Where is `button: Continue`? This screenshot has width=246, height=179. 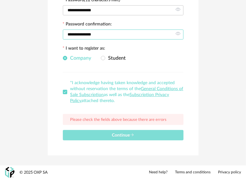 button: Continue is located at coordinates (123, 135).